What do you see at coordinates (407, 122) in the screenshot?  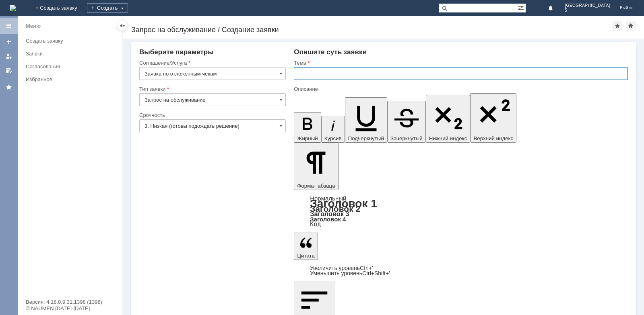 I see `button: Зачеркнутый` at bounding box center [407, 122].